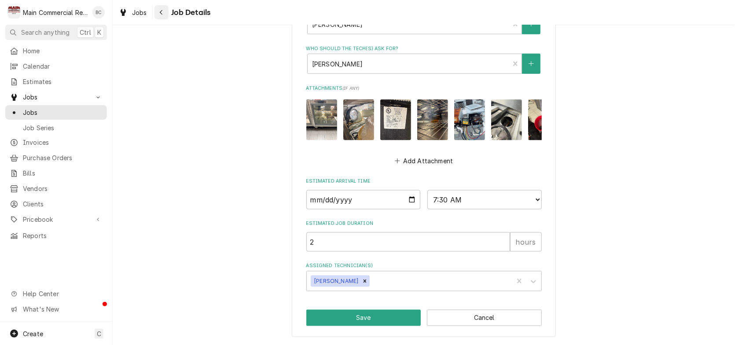 This screenshot has height=345, width=735. What do you see at coordinates (190, 12) in the screenshot?
I see `span: Job Details` at bounding box center [190, 12].